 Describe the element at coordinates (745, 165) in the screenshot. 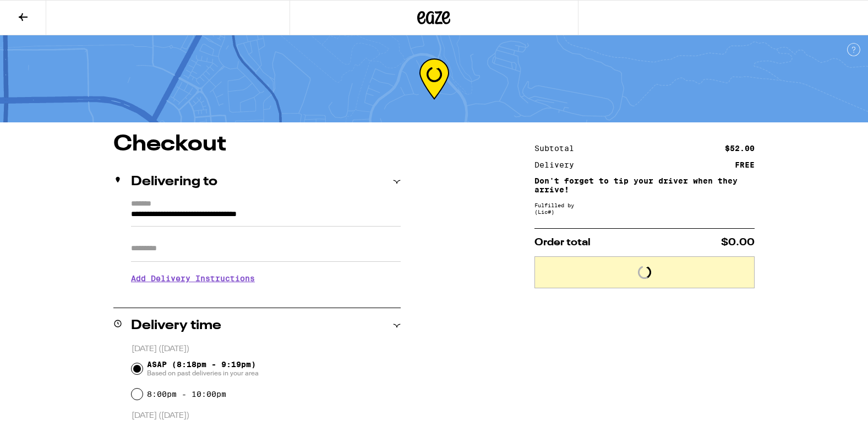

I see `div: FREE` at that location.